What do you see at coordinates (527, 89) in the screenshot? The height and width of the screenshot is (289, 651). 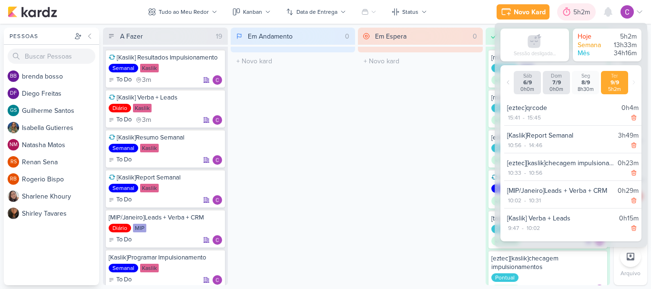 I see `div: 0h0m` at bounding box center [527, 89].